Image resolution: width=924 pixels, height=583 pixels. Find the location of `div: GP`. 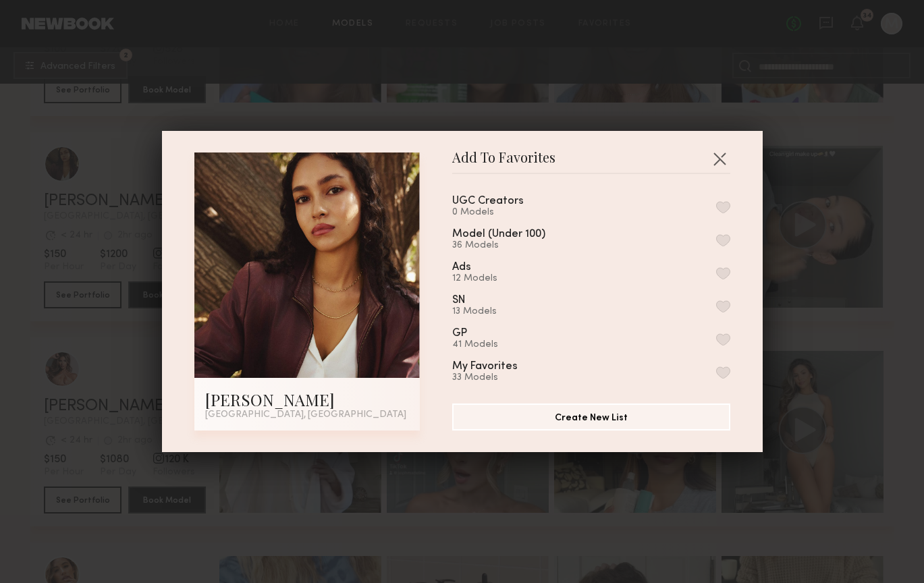

div: GP is located at coordinates (460, 334).